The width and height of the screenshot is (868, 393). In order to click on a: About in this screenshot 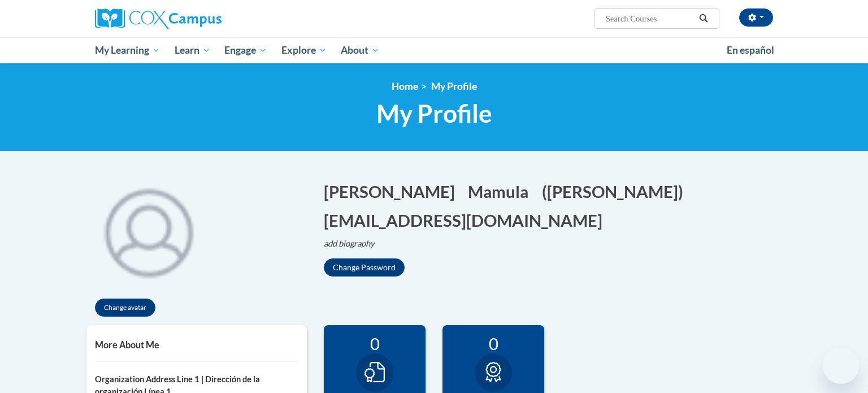, I will do `click(360, 50)`.